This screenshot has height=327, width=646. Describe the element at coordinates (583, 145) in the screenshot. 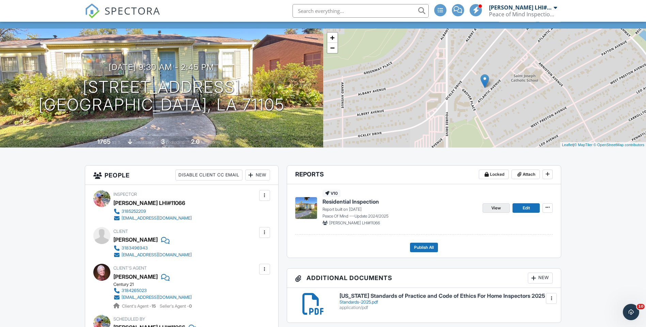

I see `a: © MapTiler` at that location.